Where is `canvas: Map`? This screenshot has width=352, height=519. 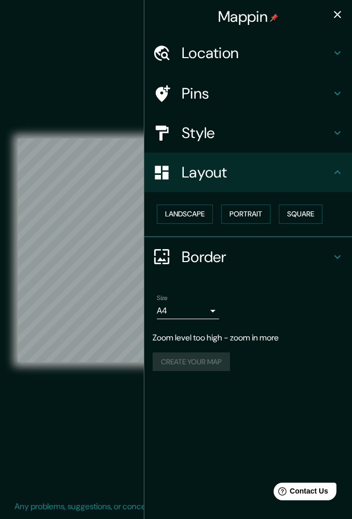 canvas: Map is located at coordinates (176, 250).